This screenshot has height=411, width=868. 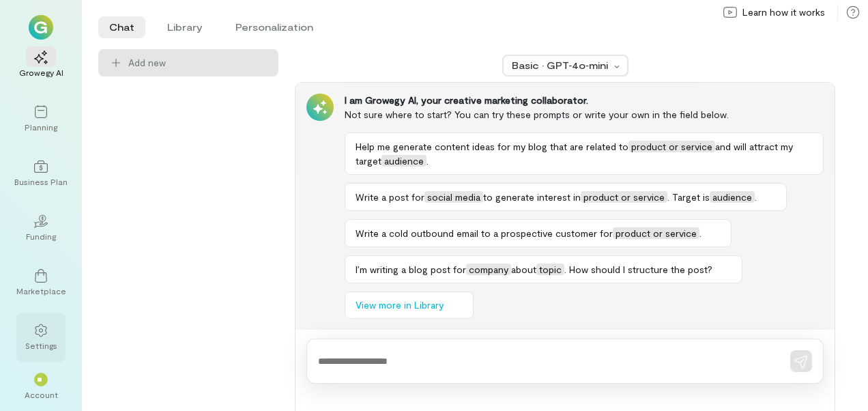 What do you see at coordinates (488, 269) in the screenshot?
I see `span: company` at bounding box center [488, 269].